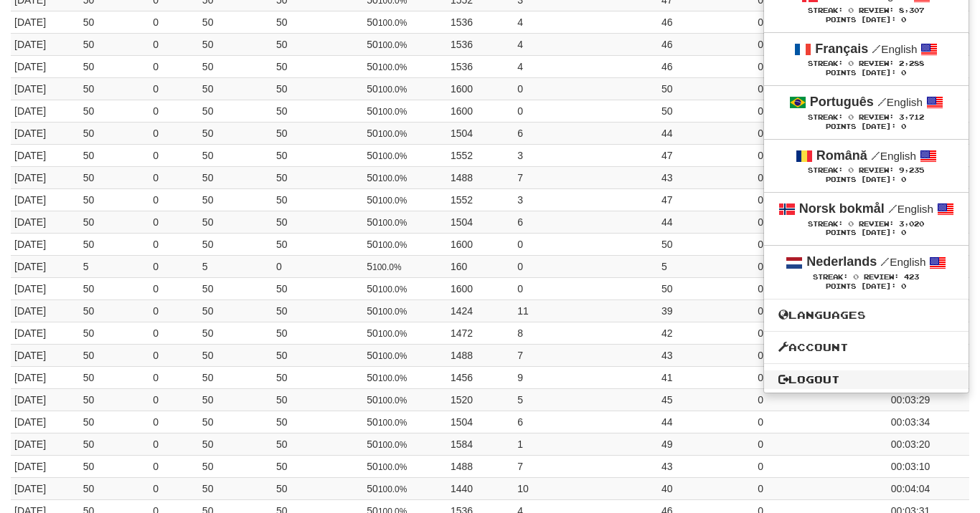 This screenshot has height=513, width=980. What do you see at coordinates (911, 223) in the screenshot?
I see `span: 3,020` at bounding box center [911, 223].